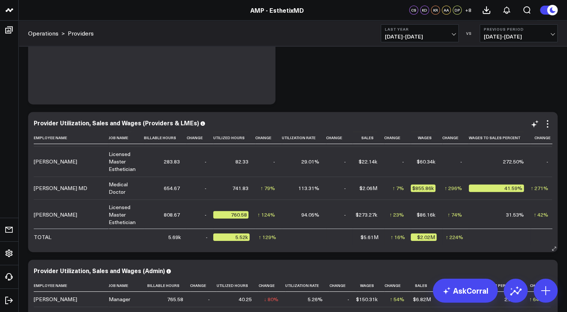 The height and width of the screenshot is (312, 567). What do you see at coordinates (397, 300) in the screenshot?
I see `div: ↑ 54%` at bounding box center [397, 300].